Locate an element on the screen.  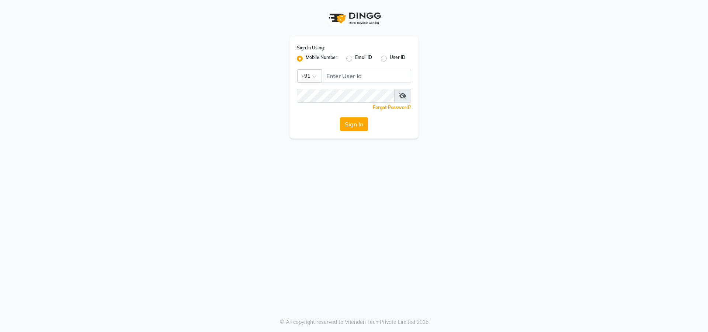
button: Sign In is located at coordinates (354, 124).